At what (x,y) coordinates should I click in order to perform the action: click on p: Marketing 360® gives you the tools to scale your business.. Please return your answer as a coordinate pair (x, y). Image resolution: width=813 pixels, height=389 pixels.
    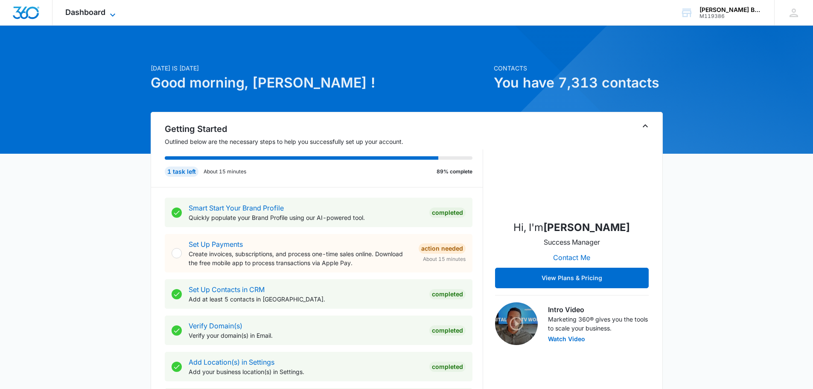
    Looking at the image, I should click on (598, 324).